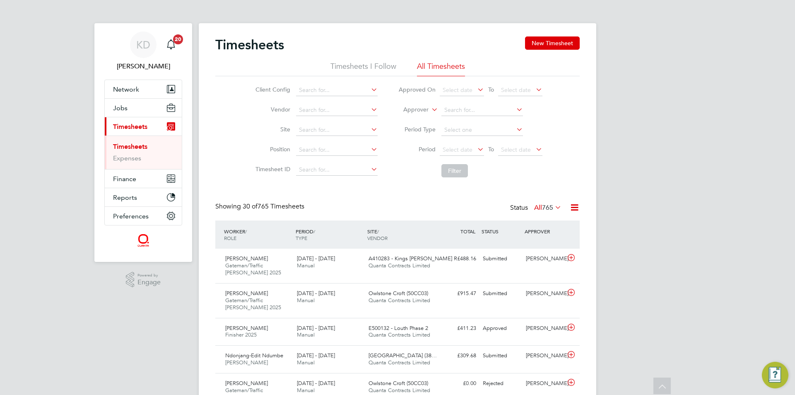  Describe the element at coordinates (250, 206) in the screenshot. I see `span: 30 of` at that location.